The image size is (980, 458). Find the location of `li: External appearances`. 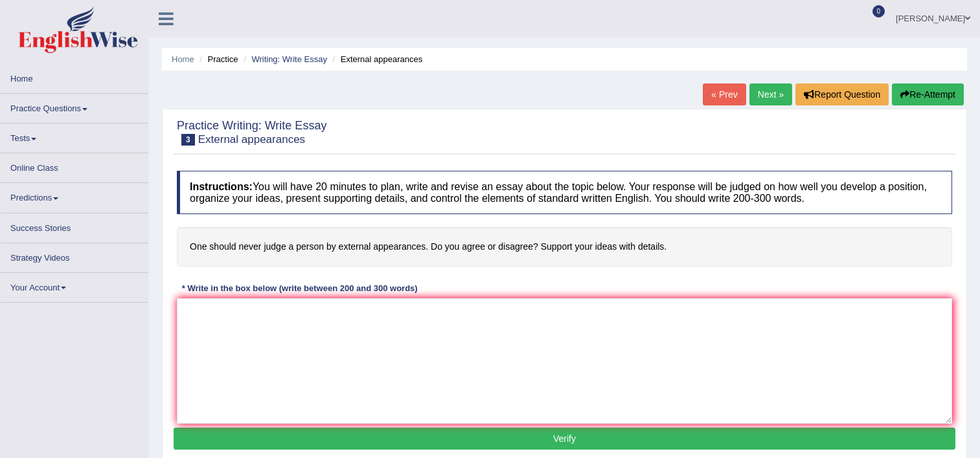

li: External appearances is located at coordinates (376, 59).